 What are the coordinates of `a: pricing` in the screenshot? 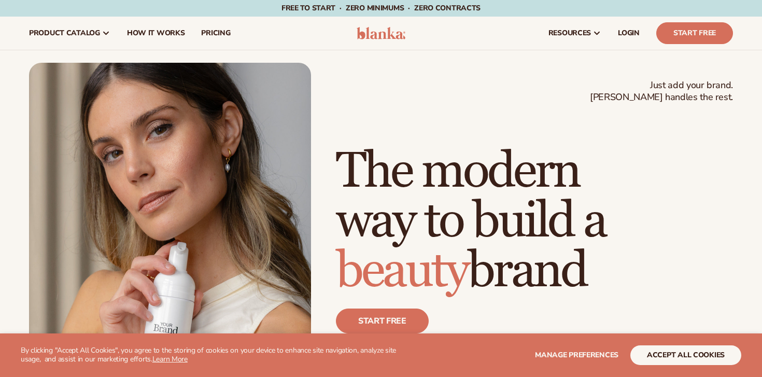 It's located at (216, 33).